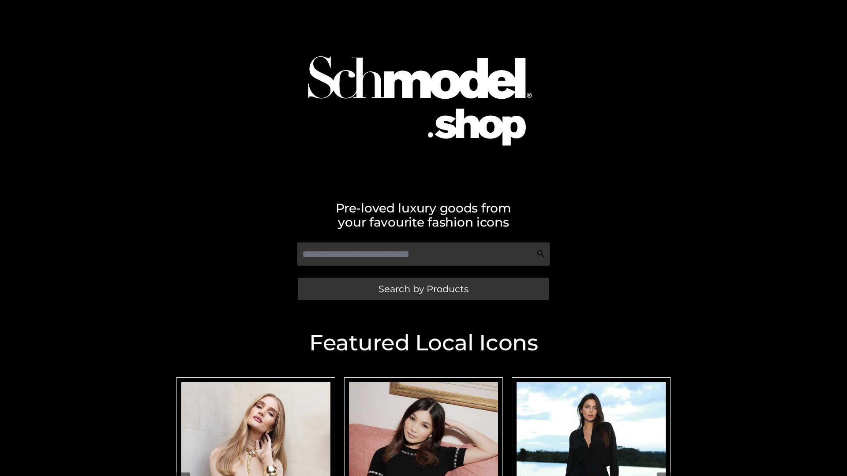 The image size is (847, 476). I want to click on h2: Pre-loved luxury goods from your favourite fashion icons, so click(423, 215).